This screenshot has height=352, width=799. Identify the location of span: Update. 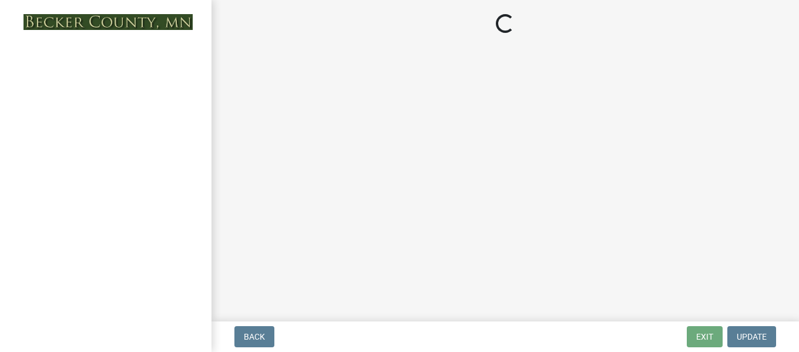
(752, 337).